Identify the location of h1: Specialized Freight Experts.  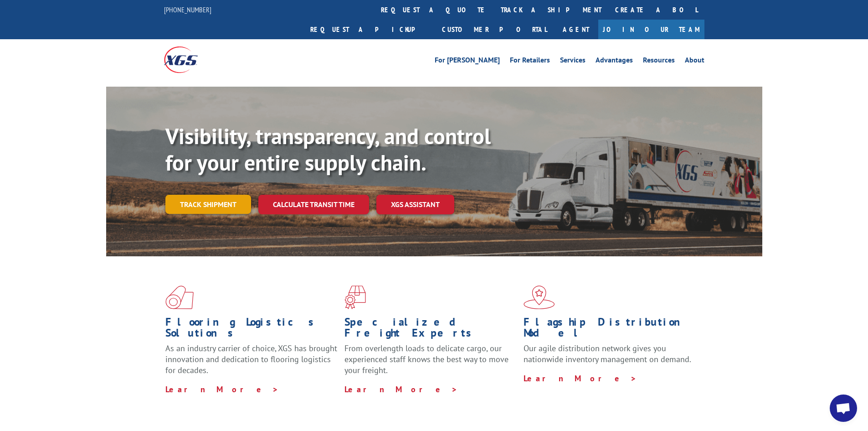
(431, 329).